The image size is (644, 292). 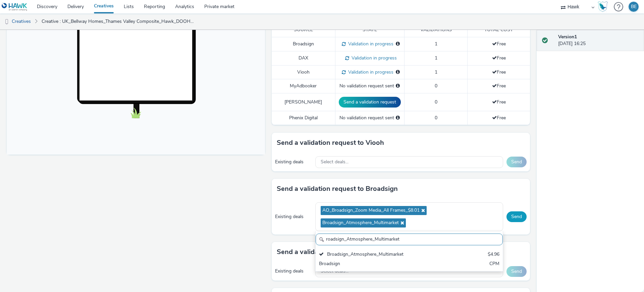 What do you see at coordinates (378, 254) in the screenshot?
I see `div: Broadsign_Atmosphere_Multimarket` at bounding box center [378, 254].